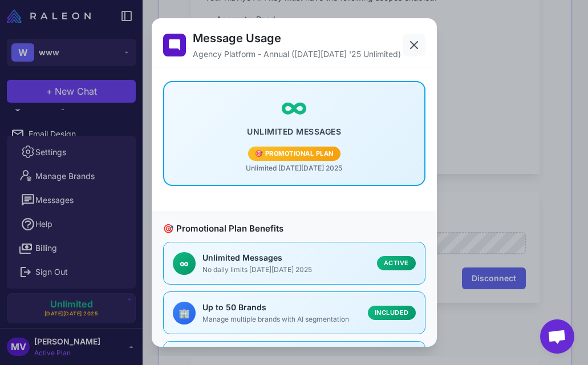 The width and height of the screenshot is (588, 365). I want to click on div: Manage multiple brands with AI segmentation, so click(282, 320).